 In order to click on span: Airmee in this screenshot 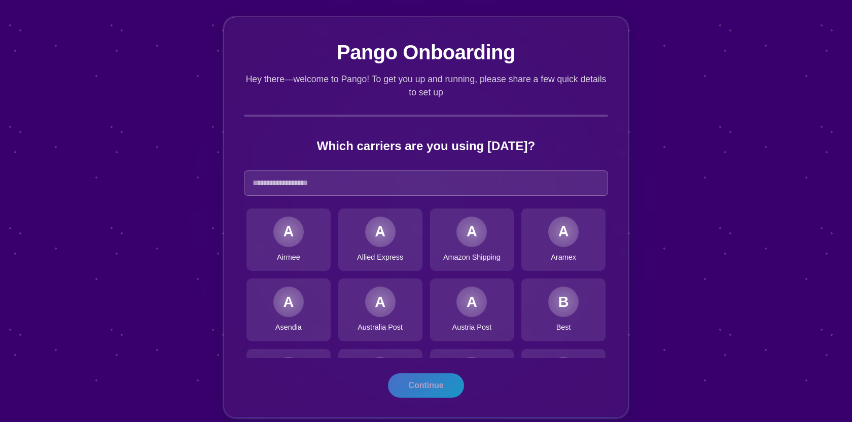, I will do `click(288, 258)`.